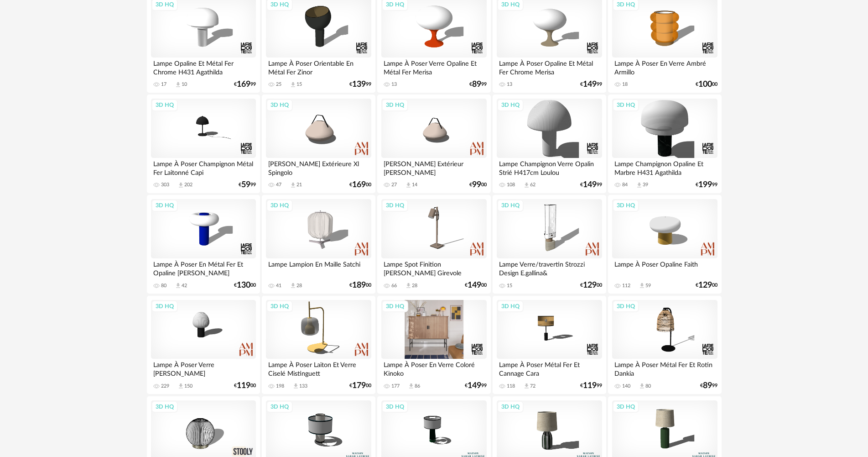 The image size is (868, 457). Describe the element at coordinates (203, 67) in the screenshot. I see `div: Lampe Opaline Et Métal Fer Chrome H431 Agathilda` at that location.